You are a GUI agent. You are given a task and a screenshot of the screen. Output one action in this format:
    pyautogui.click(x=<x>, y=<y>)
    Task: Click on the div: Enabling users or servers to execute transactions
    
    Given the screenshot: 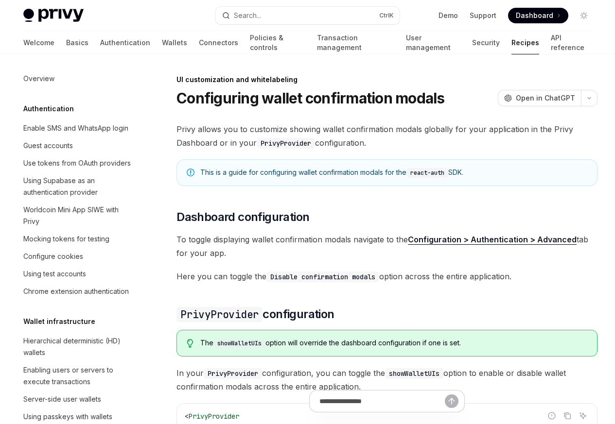 What is the action you would take?
    pyautogui.click(x=79, y=376)
    